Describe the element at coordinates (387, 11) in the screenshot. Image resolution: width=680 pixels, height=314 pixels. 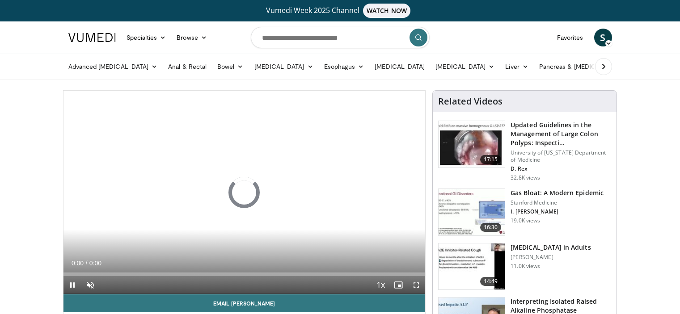
I see `span: WATCH NOW` at that location.